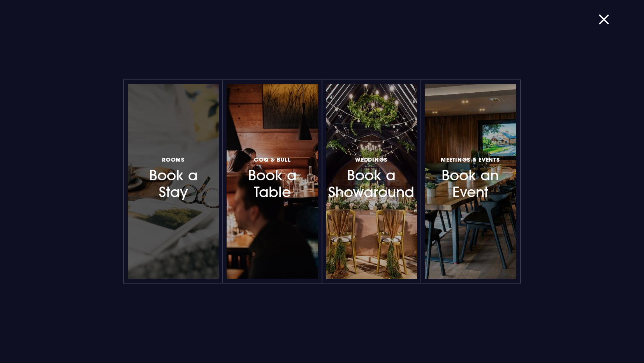 This screenshot has height=363, width=644. Describe the element at coordinates (470, 182) in the screenshot. I see `a: Meetings & EventsBook an Event` at that location.